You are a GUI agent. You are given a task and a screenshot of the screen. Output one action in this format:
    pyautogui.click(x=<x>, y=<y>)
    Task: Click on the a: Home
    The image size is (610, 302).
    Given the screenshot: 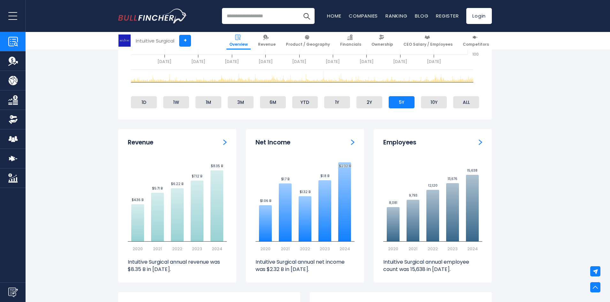 What is the action you would take?
    pyautogui.click(x=334, y=16)
    